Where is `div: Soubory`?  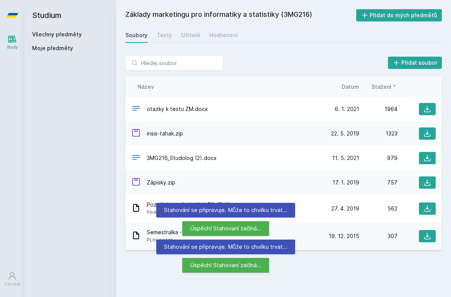 div: Soubory is located at coordinates (136, 35).